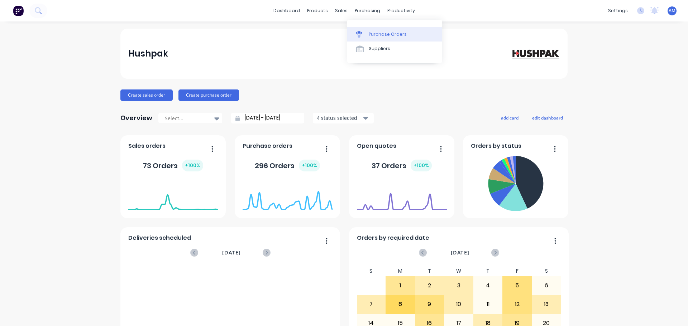  I want to click on div: Hushpak, so click(148, 54).